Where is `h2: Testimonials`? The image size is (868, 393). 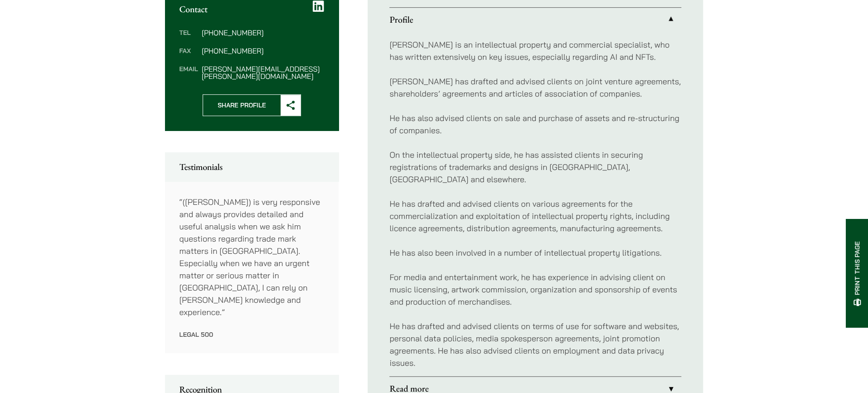 h2: Testimonials is located at coordinates (252, 167).